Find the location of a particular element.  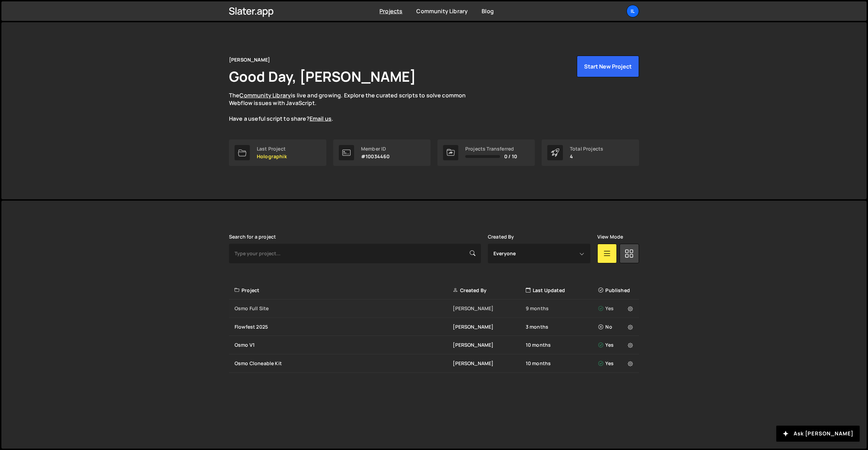

label: Search for a project is located at coordinates (252, 237).